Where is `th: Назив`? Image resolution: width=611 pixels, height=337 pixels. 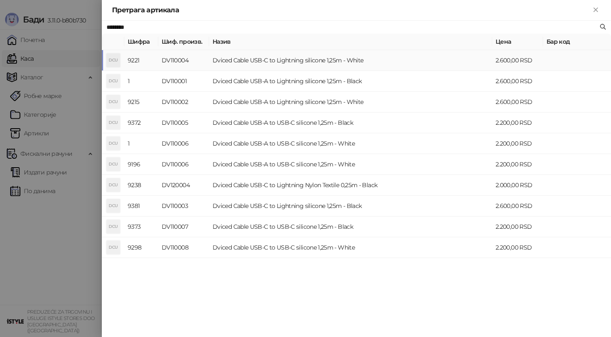 th: Назив is located at coordinates (351, 42).